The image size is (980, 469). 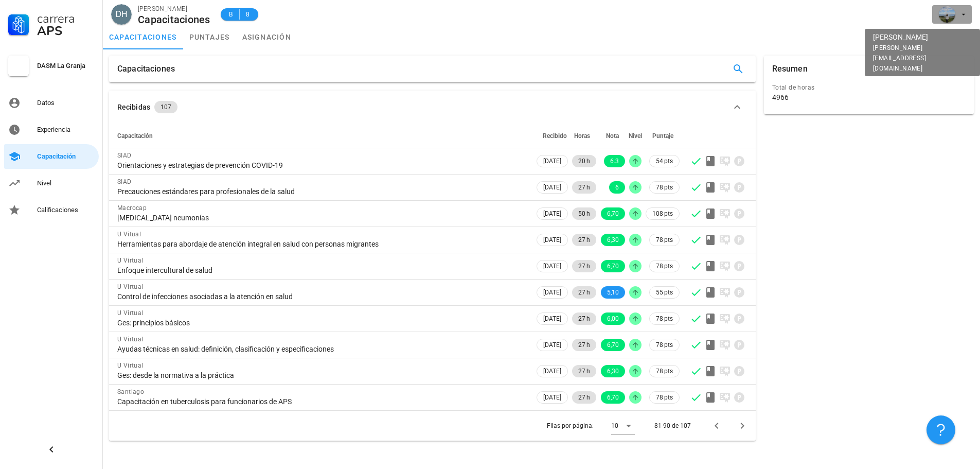 I want to click on div: Orientaciones y estrategias de prevención COVID-19, so click(x=322, y=165).